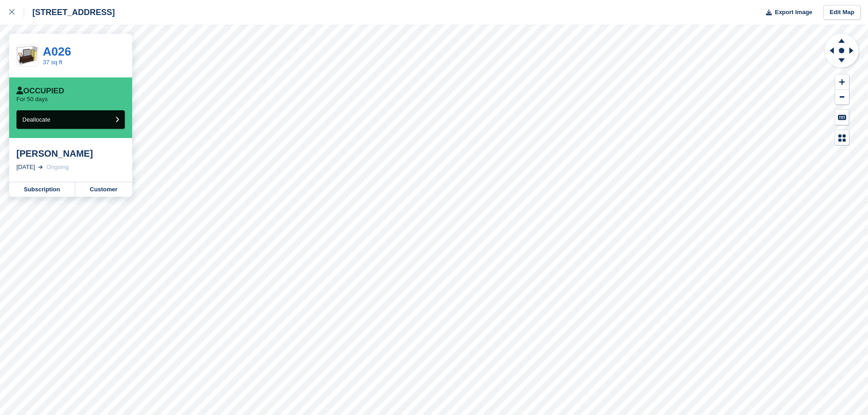 The width and height of the screenshot is (868, 415). Describe the element at coordinates (842, 137) in the screenshot. I see `button: Map Legend` at that location.